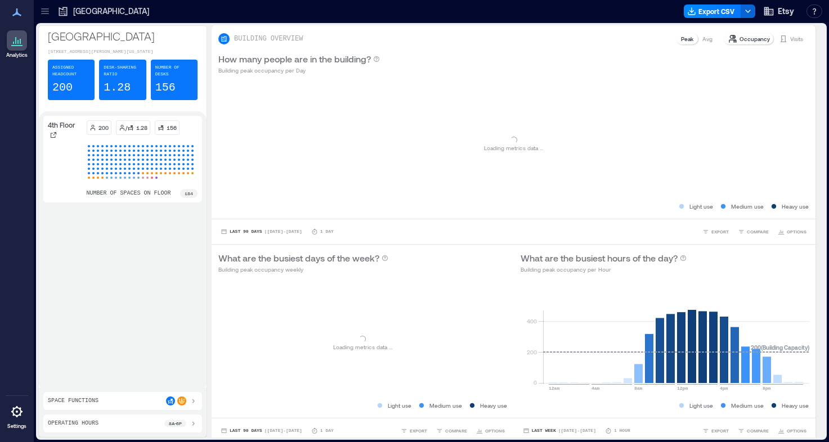  What do you see at coordinates (189, 194) in the screenshot?
I see `p: 184` at bounding box center [189, 194].